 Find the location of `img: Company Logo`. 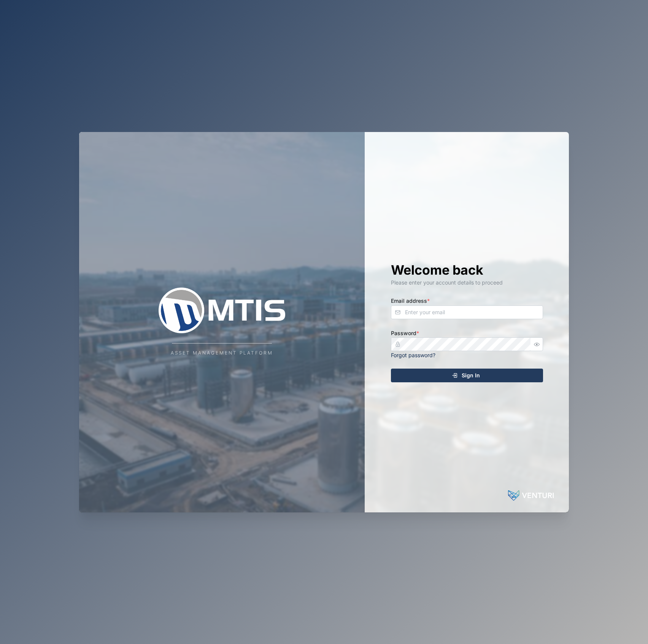

img: Company Logo is located at coordinates (222, 310).